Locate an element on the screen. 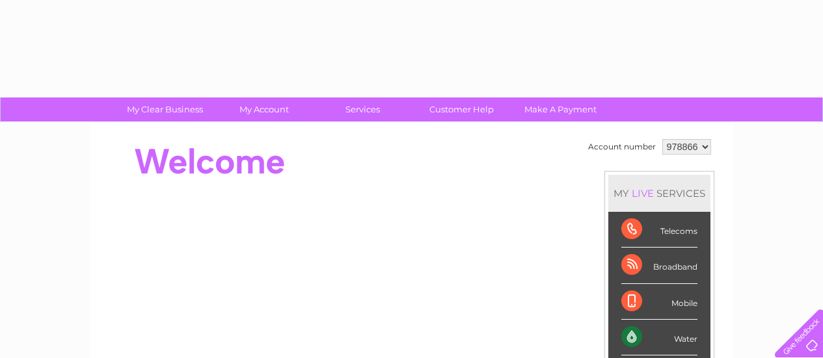 The width and height of the screenshot is (823, 358). a: Make A Payment is located at coordinates (560, 109).